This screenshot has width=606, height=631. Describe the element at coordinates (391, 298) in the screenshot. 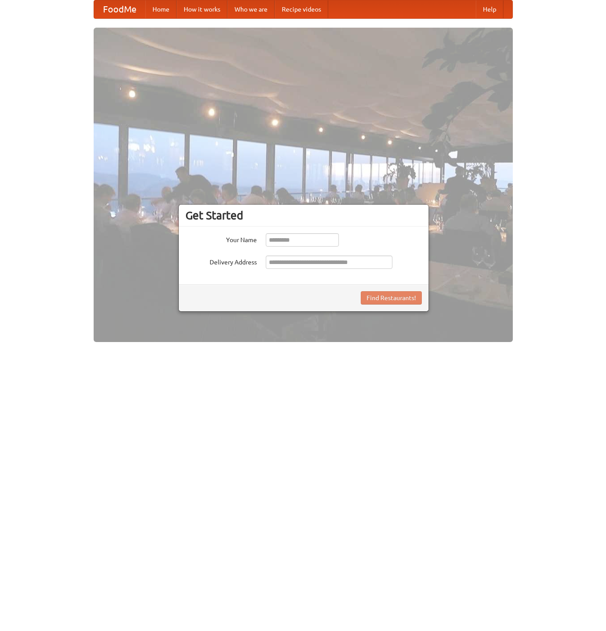

I see `button: Find Restaurants!` at that location.